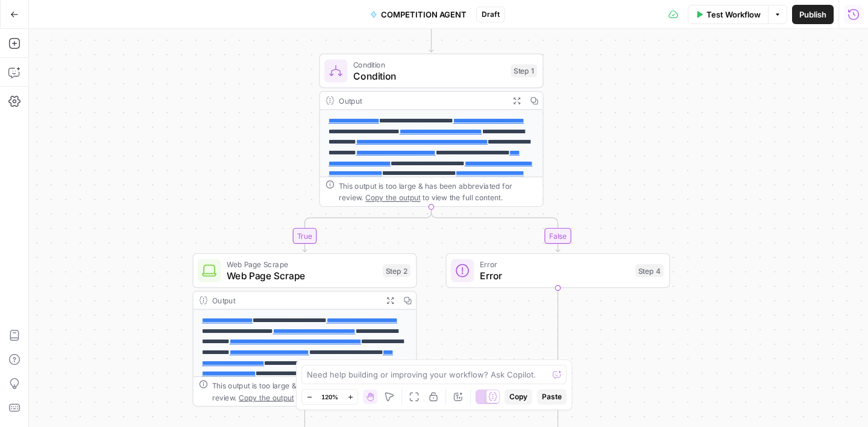  Describe the element at coordinates (491, 15) in the screenshot. I see `span: Draft` at that location.